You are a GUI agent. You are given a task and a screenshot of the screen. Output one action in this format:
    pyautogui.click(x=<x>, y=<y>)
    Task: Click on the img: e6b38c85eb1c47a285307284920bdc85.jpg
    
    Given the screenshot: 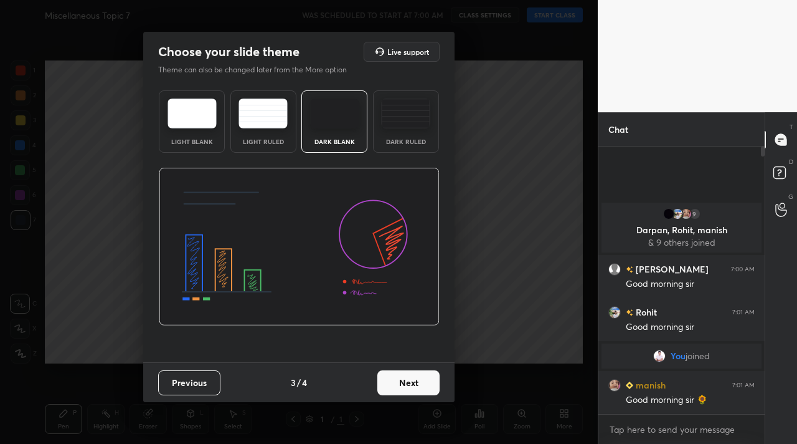 What is the action you would take?
    pyautogui.click(x=660, y=356)
    